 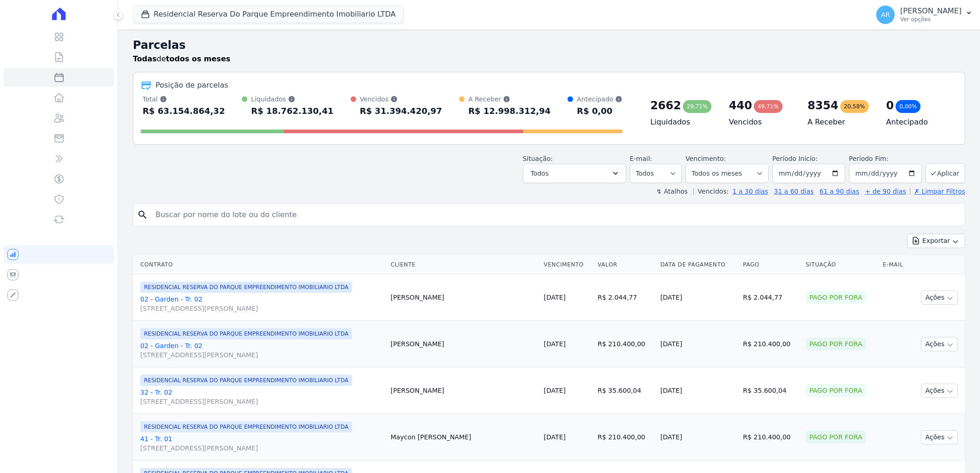 What do you see at coordinates (641, 158) in the screenshot?
I see `label: E-mail:` at bounding box center [641, 158].